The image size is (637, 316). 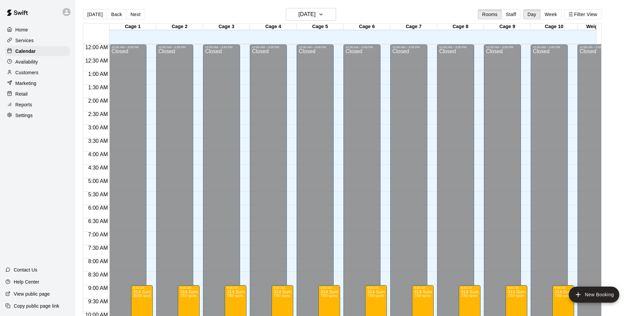 I want to click on a: Home, so click(x=37, y=30).